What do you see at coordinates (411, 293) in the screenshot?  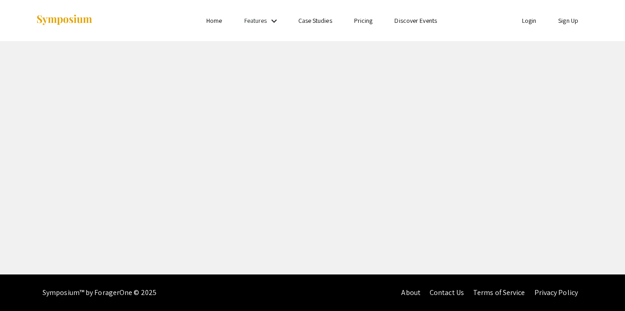 I see `a: About` at bounding box center [411, 293].